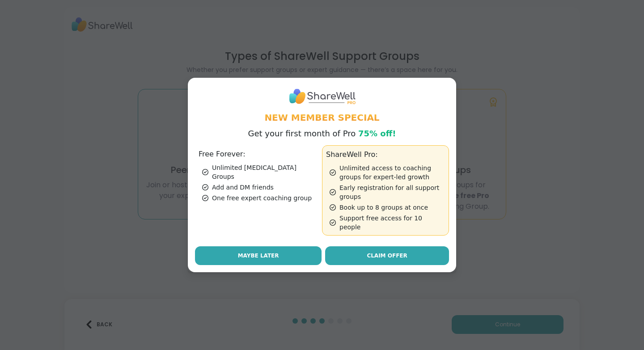  I want to click on div: Early registration for all support groups, so click(387, 193).